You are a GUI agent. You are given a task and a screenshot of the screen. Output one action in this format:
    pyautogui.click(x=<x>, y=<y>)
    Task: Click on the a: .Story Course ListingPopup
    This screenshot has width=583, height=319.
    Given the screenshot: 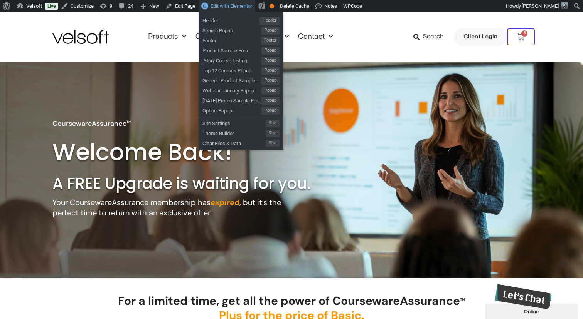 What is the action you would take?
    pyautogui.click(x=241, y=60)
    